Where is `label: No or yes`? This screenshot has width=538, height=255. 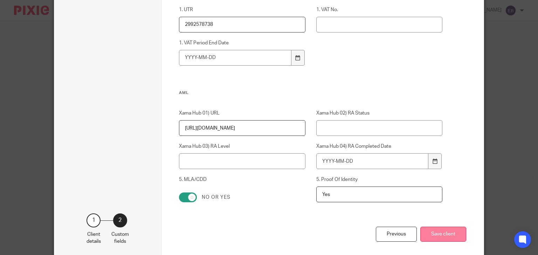 label: No or yes is located at coordinates (216, 198).